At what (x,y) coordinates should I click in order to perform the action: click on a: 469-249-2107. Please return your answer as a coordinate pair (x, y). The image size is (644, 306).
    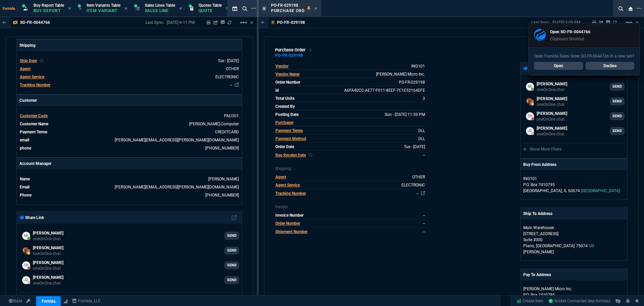
    Looking at the image, I should click on (222, 195).